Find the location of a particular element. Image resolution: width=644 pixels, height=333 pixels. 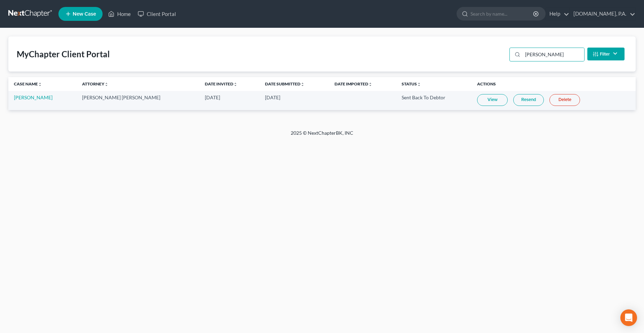

input: Search by name... is located at coordinates (502, 14).